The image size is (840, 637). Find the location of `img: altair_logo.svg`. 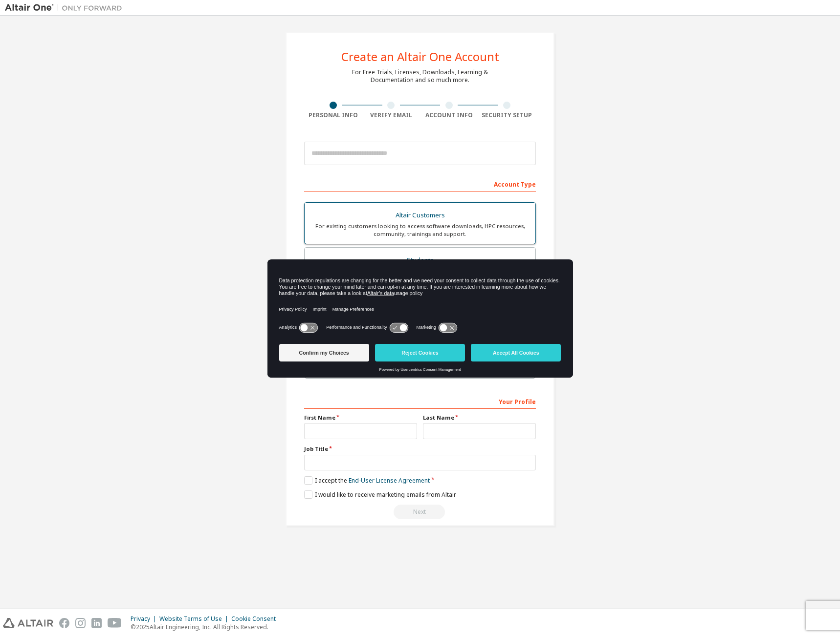

img: altair_logo.svg is located at coordinates (28, 623).